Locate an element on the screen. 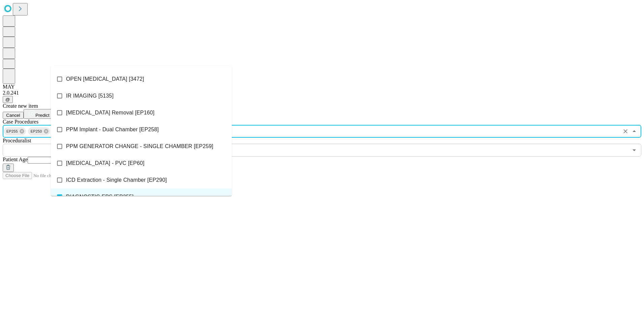 Image resolution: width=644 pixels, height=311 pixels. span: Patient Age is located at coordinates (15, 159).